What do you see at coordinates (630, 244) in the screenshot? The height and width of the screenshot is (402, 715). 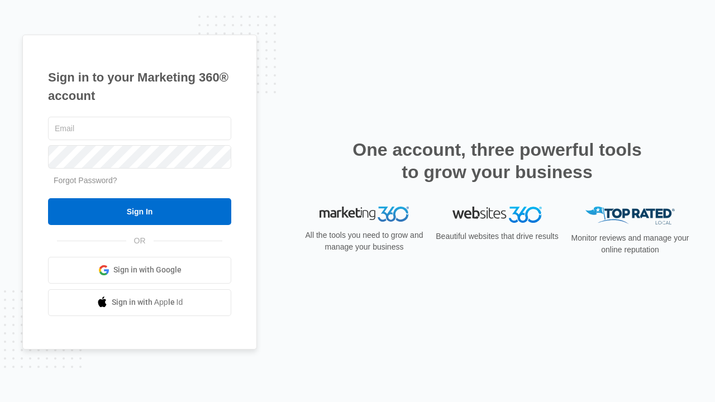 I see `p: Monitor reviews and manage your online reputation` at bounding box center [630, 244].